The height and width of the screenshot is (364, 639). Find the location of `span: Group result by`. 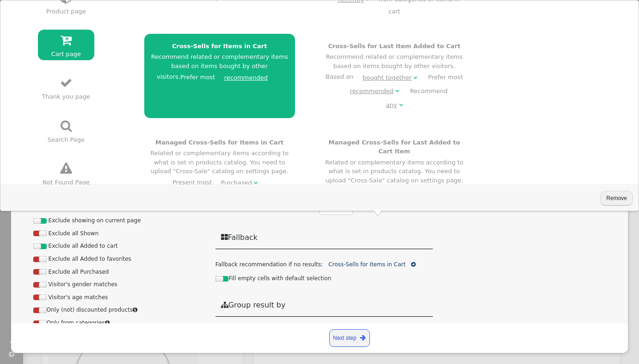

span: Group result by is located at coordinates (253, 304).